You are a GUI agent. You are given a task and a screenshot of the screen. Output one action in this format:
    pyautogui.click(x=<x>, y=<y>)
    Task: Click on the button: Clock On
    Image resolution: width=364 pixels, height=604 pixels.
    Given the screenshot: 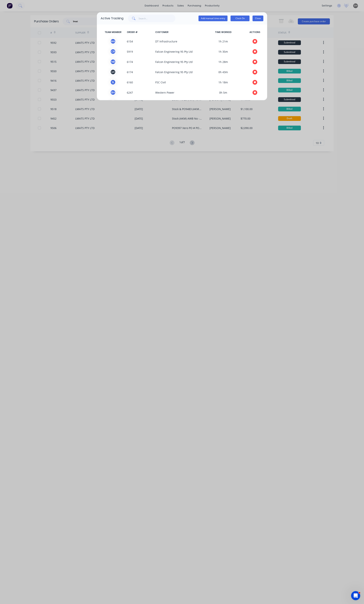 What is the action you would take?
    pyautogui.click(x=240, y=18)
    